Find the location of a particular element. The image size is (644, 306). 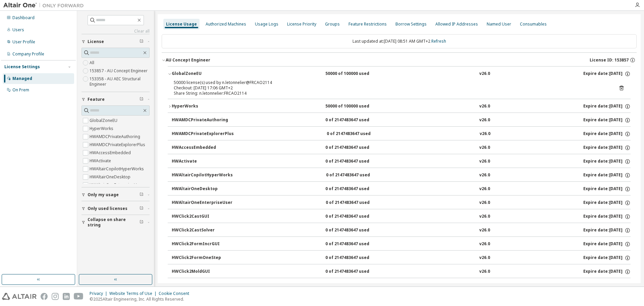

span: Only my usage is located at coordinates (103, 195).